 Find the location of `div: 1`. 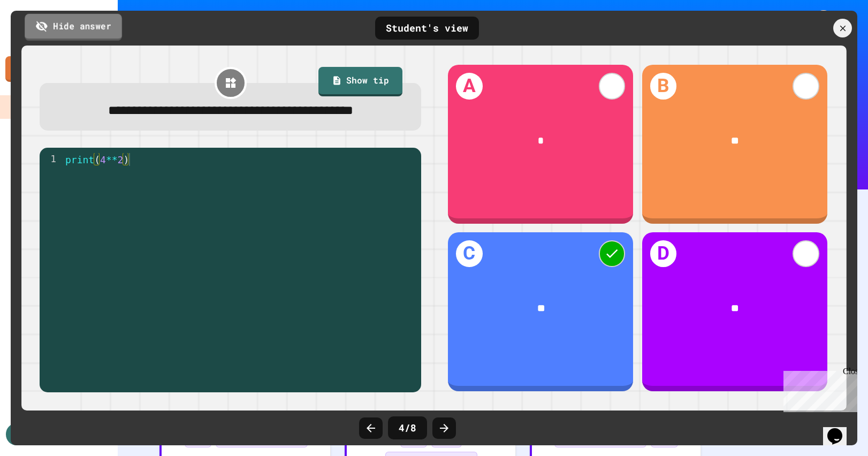

div: 1 is located at coordinates (51, 159).